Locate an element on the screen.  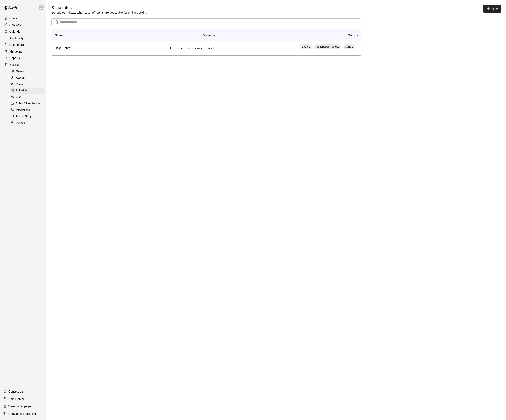
div: Payouts is located at coordinates (27, 123).